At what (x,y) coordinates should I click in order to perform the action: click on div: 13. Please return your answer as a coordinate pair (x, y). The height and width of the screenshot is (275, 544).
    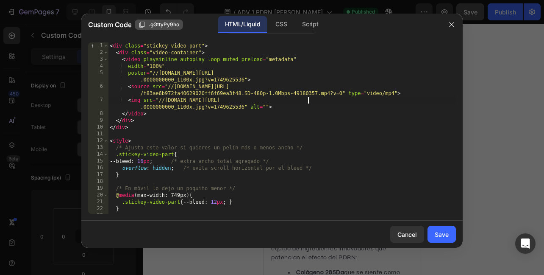
    Looking at the image, I should click on (98, 147).